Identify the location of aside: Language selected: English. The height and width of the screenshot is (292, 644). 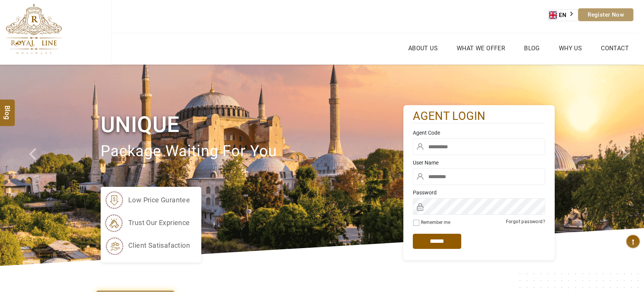
(563, 15).